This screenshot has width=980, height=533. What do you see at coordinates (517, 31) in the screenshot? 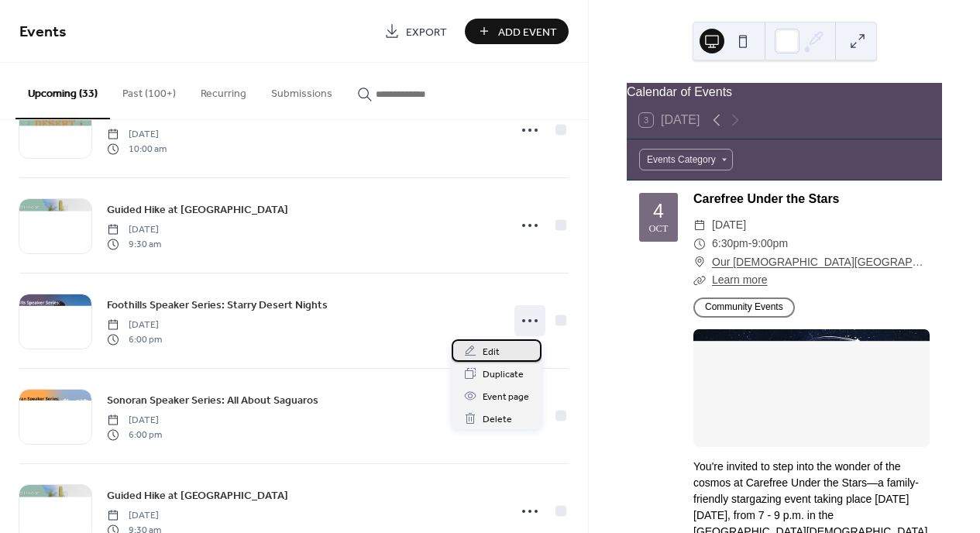
I see `a: Add Event` at bounding box center [517, 31].